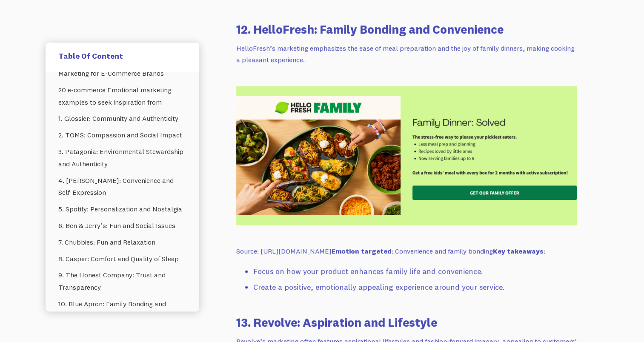 The width and height of the screenshot is (644, 342). I want to click on a: 8. Casper: Comfort and Quality of Sleep, so click(122, 259).